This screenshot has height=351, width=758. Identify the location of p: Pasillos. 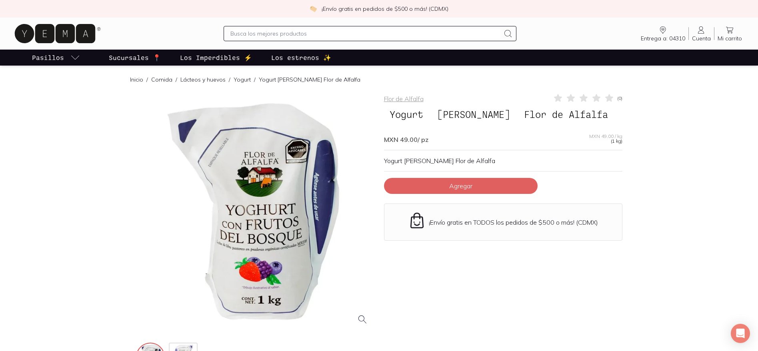
(48, 58).